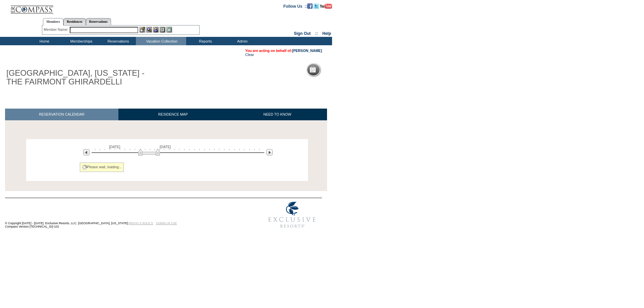 The height and width of the screenshot is (308, 644). Describe the element at coordinates (161, 41) in the screenshot. I see `td: Vacation Collection` at that location.